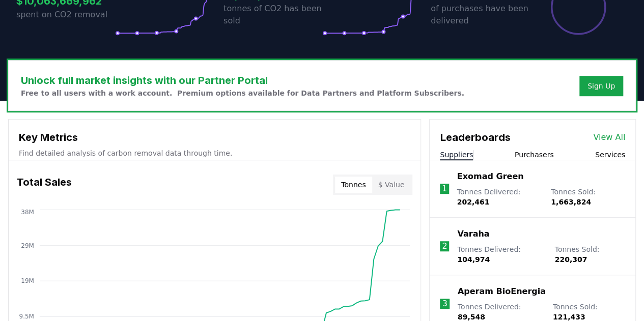 Image resolution: width=644 pixels, height=321 pixels. What do you see at coordinates (27, 212) in the screenshot?
I see `tspan: 38M` at bounding box center [27, 212].